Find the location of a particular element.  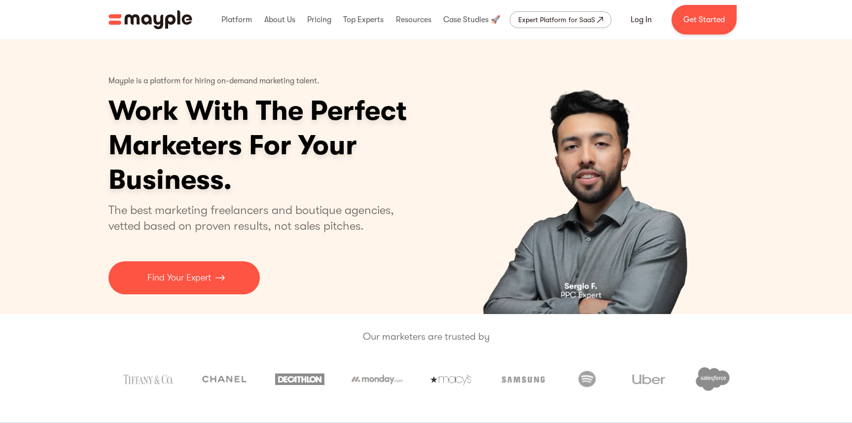

div: 1 of 4 is located at coordinates (589, 176).